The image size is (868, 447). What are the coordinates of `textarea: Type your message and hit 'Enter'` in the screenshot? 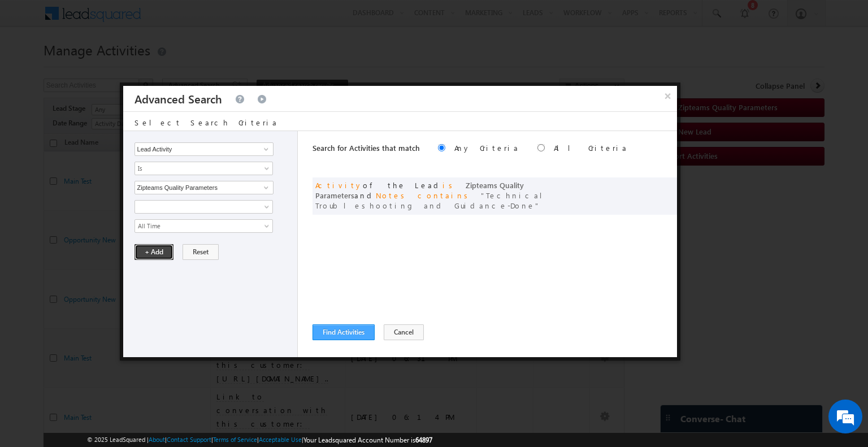 It's located at (110, 221).